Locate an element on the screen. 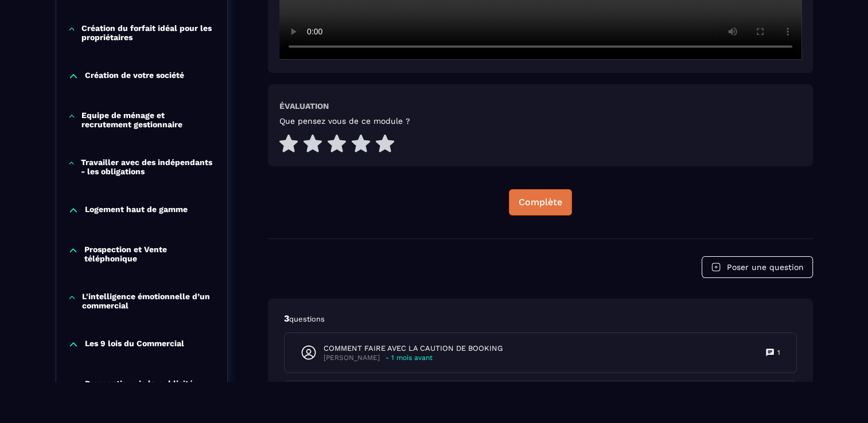  p: Création de votre société is located at coordinates (134, 76).